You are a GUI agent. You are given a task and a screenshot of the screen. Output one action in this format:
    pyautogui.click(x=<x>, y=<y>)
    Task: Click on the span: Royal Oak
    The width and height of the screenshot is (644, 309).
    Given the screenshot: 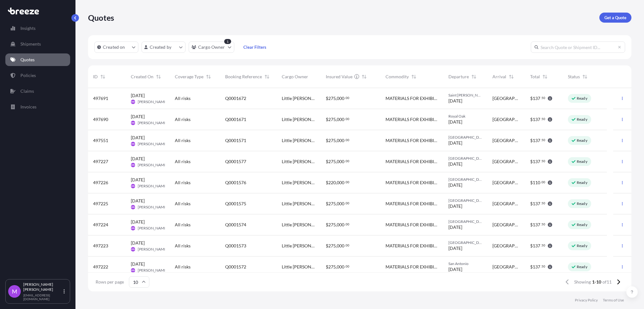 What is the action you would take?
    pyautogui.click(x=465, y=116)
    